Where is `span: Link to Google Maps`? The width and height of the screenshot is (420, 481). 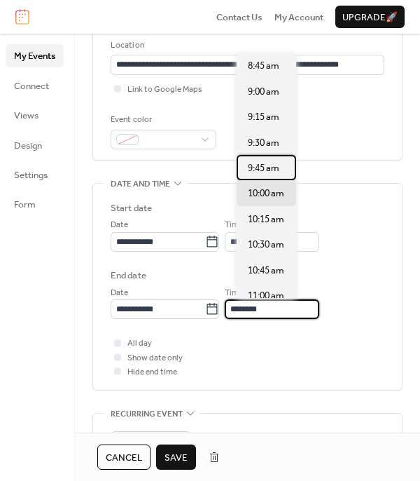 span: Link to Google Maps is located at coordinates (165, 90).